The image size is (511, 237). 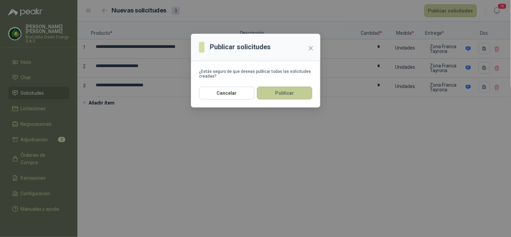 What do you see at coordinates (311, 48) in the screenshot?
I see `button: Close` at bounding box center [311, 48].